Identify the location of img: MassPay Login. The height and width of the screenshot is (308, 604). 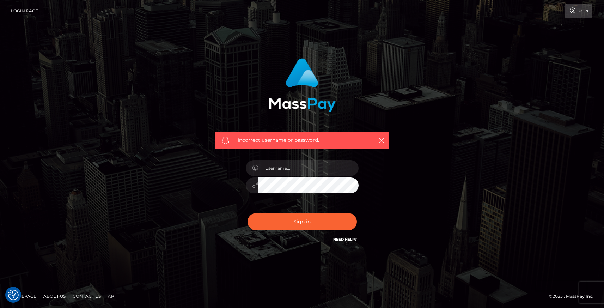
(302, 85).